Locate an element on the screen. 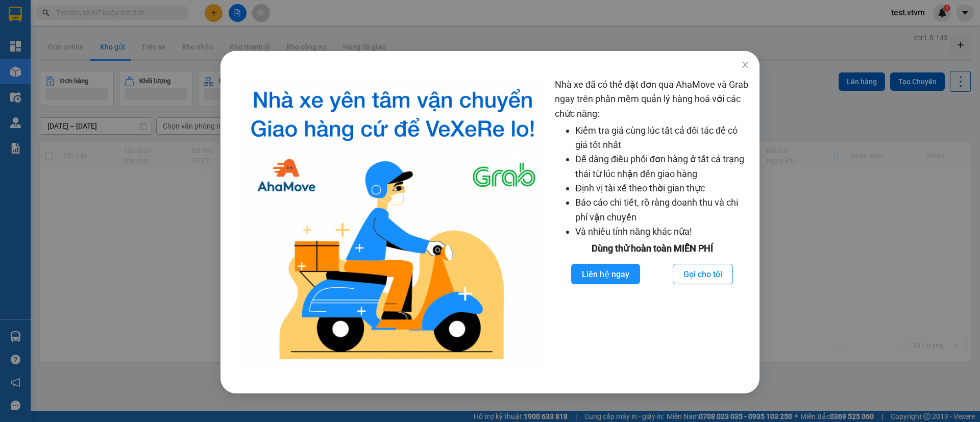  span: Liên hệ ngay is located at coordinates (605, 274).